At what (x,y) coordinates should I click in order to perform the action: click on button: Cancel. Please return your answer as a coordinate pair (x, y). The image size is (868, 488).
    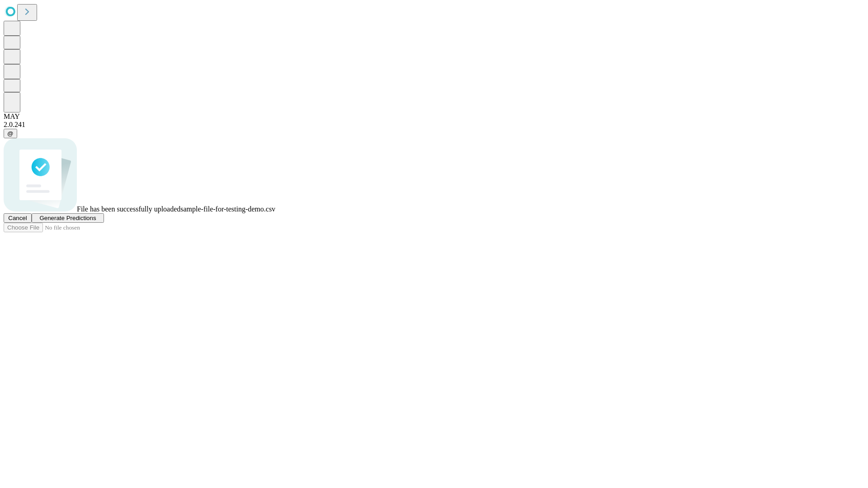
    Looking at the image, I should click on (18, 218).